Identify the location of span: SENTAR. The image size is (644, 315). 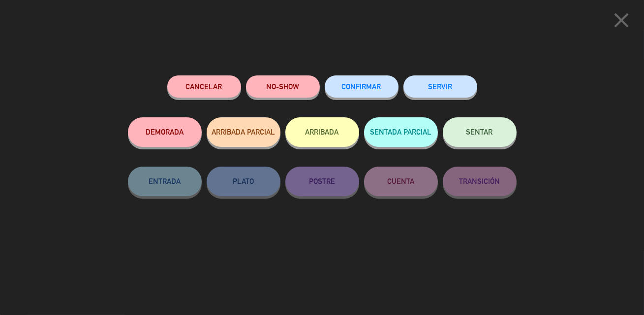
(479, 131).